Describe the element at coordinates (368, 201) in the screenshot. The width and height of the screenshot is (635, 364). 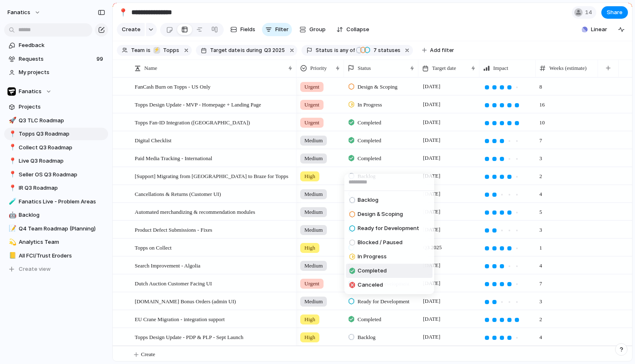
I see `span: Backlog` at that location.